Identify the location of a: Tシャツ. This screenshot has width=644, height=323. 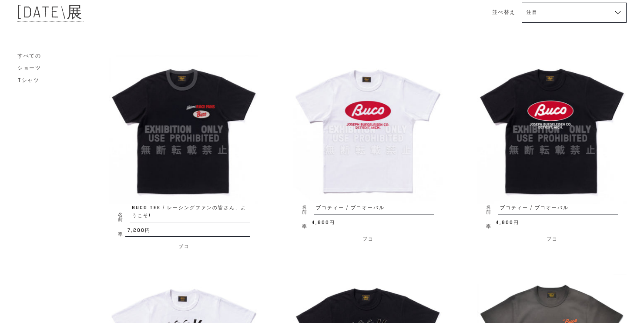
(28, 80).